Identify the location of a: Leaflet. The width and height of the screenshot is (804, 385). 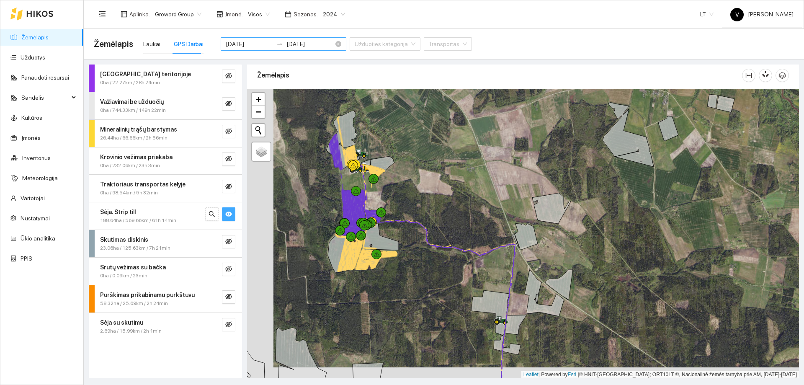
(531, 374).